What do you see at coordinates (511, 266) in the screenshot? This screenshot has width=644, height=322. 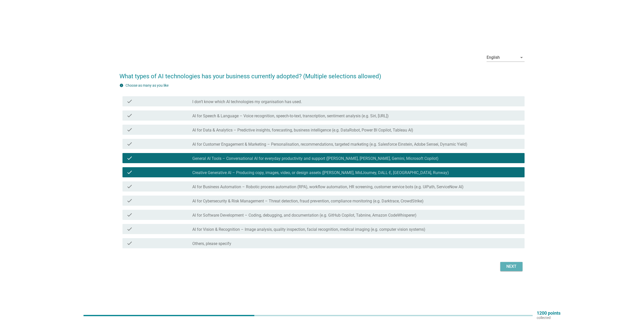 I see `div: Next` at bounding box center [511, 266].